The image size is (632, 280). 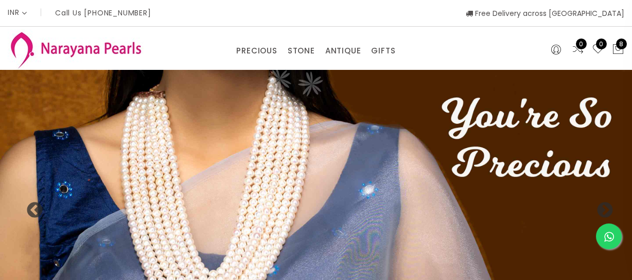 What do you see at coordinates (256, 51) in the screenshot?
I see `a: PRECIOUS` at bounding box center [256, 51].